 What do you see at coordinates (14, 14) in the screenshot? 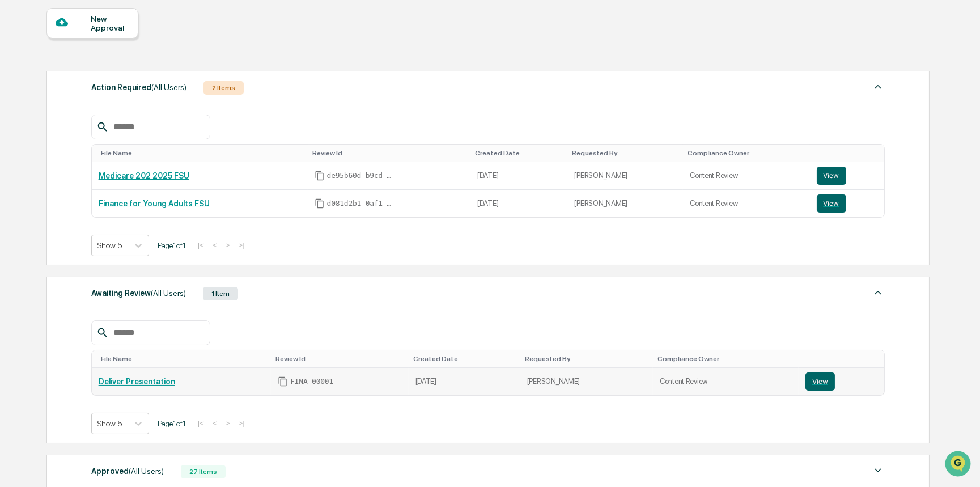
I see `img: f2157a4c-a0d3-4daa-907e-bb6f0de503a5-1751232295721` at bounding box center [14, 14].